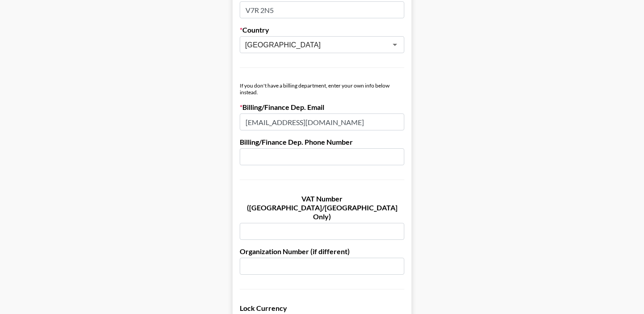 This screenshot has height=314, width=644. What do you see at coordinates (322, 89) in the screenshot?
I see `div: If you don't have a billing department, enter your own info below instead.` at bounding box center [322, 89].